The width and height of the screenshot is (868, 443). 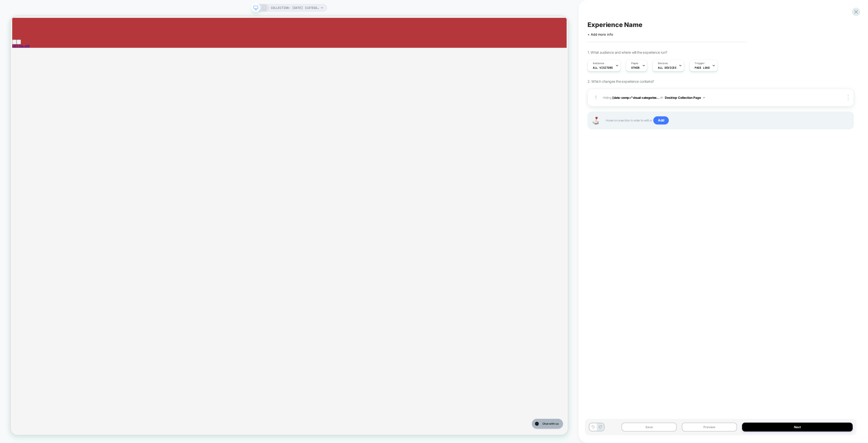 I want to click on span: Experience Name, so click(x=615, y=24).